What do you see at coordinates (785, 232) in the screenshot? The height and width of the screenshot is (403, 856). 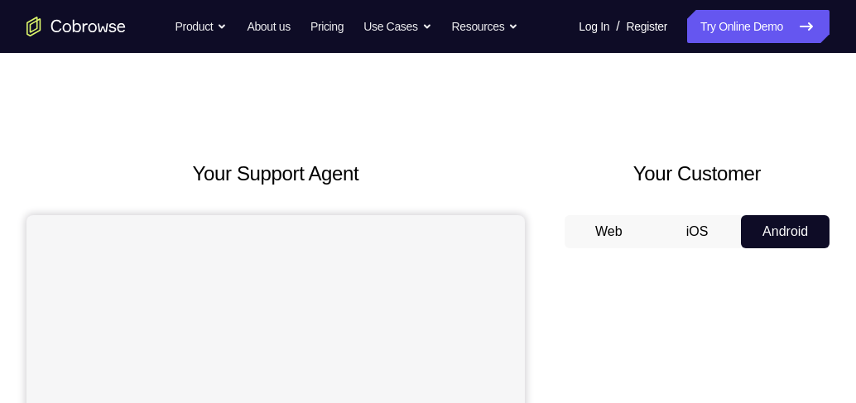 I see `button: Android` at bounding box center [785, 232].